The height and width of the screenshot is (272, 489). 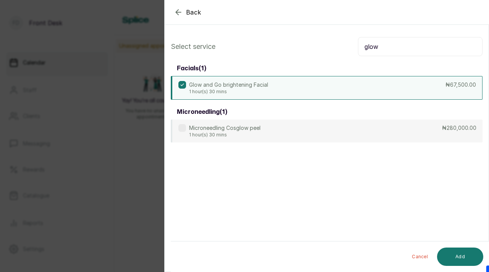 What do you see at coordinates (421, 47) in the screenshot?
I see `input: Search.` at bounding box center [421, 47].